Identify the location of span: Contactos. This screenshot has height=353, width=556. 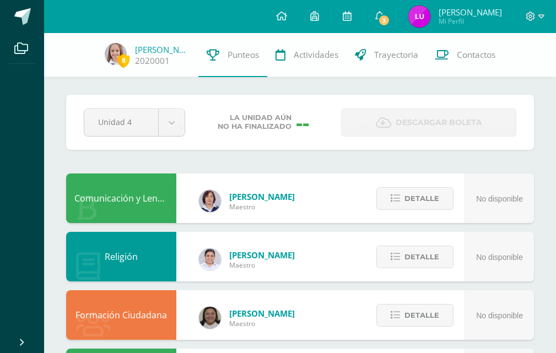
(476, 55).